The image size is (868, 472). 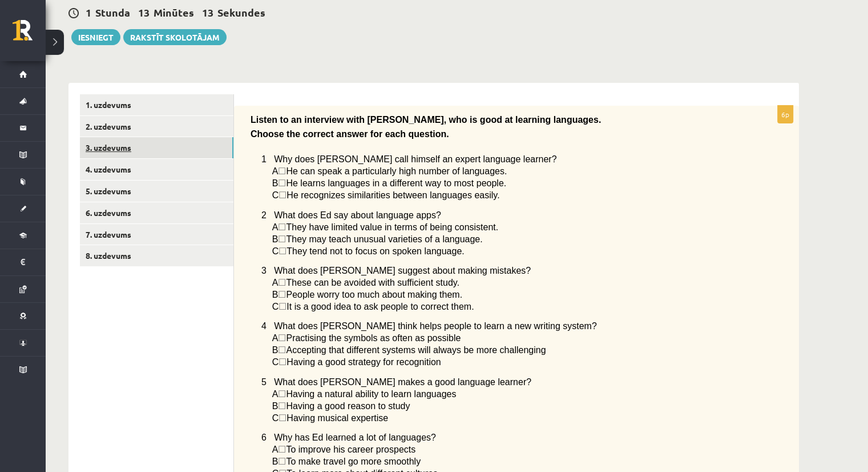 What do you see at coordinates (348, 437) in the screenshot?
I see `span: 6 Why has Ed learned a lot of languages?` at bounding box center [348, 437].